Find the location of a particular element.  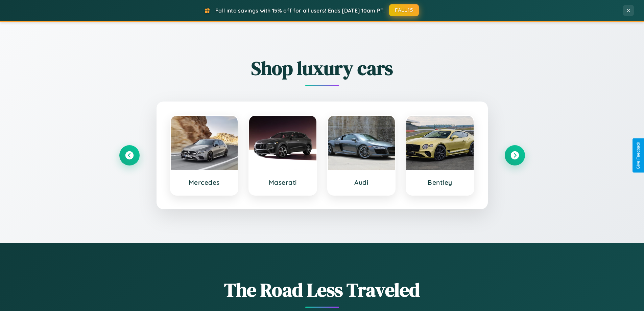

div: Give Feedback is located at coordinates (639, 155).